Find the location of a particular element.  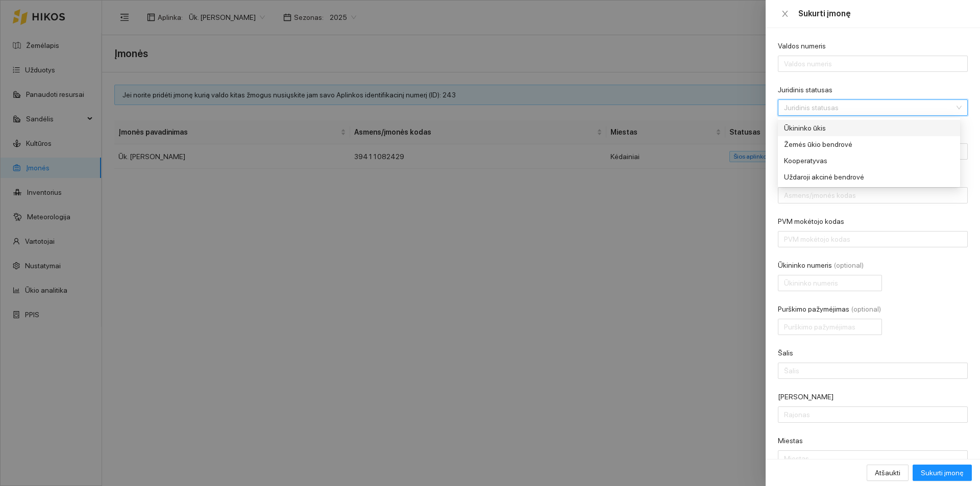

input: Rajonas is located at coordinates (872, 415).